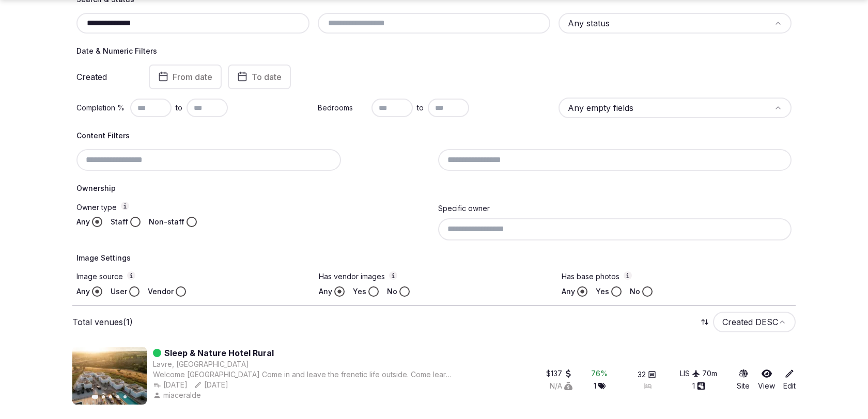  Describe the element at coordinates (599, 374) in the screenshot. I see `div: 76 %` at that location.